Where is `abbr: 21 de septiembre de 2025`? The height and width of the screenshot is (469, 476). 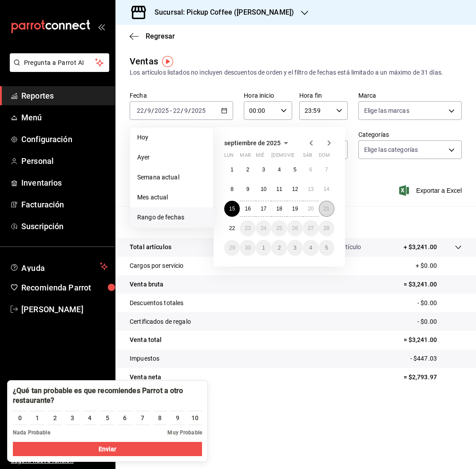 abbr: 21 de septiembre de 2025 is located at coordinates (326, 209).